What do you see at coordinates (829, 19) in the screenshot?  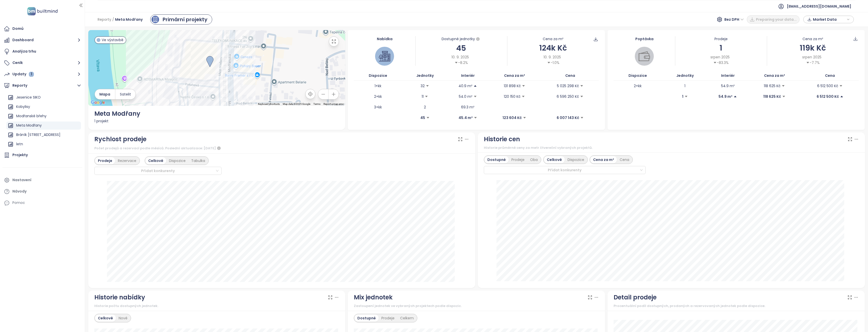 I see `span: Market Data` at bounding box center [829, 19].